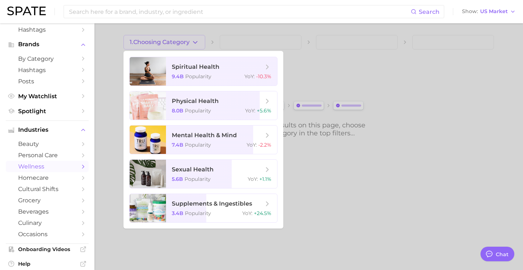  What do you see at coordinates (494, 11) in the screenshot?
I see `span: US Market` at bounding box center [494, 11].